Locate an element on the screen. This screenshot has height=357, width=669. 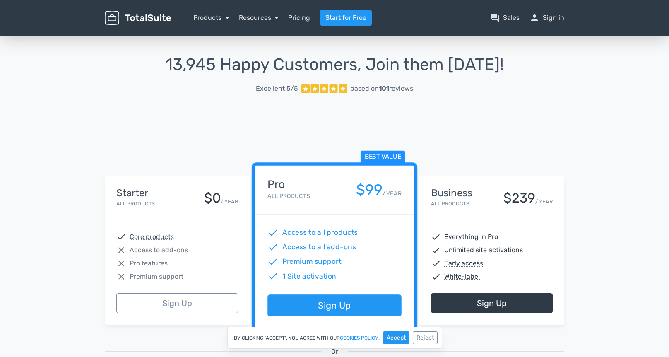
button: Accept is located at coordinates (396, 337).